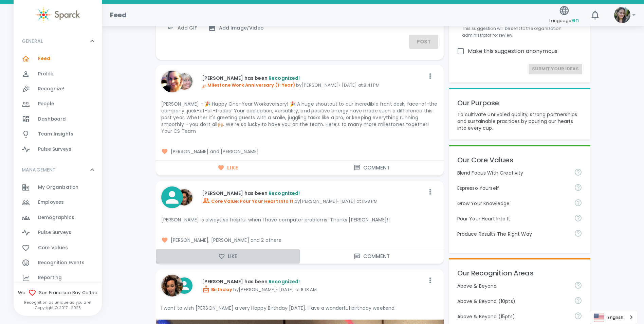 Image resolution: width=644 pixels, height=324 pixels. What do you see at coordinates (45, 74) in the screenshot?
I see `span: Profile` at bounding box center [45, 74].